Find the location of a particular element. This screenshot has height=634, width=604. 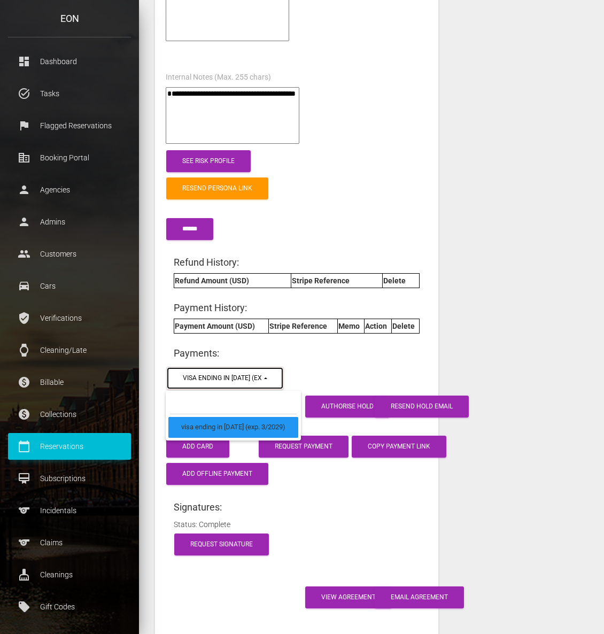

p: Booking Portal is located at coordinates (70, 158).